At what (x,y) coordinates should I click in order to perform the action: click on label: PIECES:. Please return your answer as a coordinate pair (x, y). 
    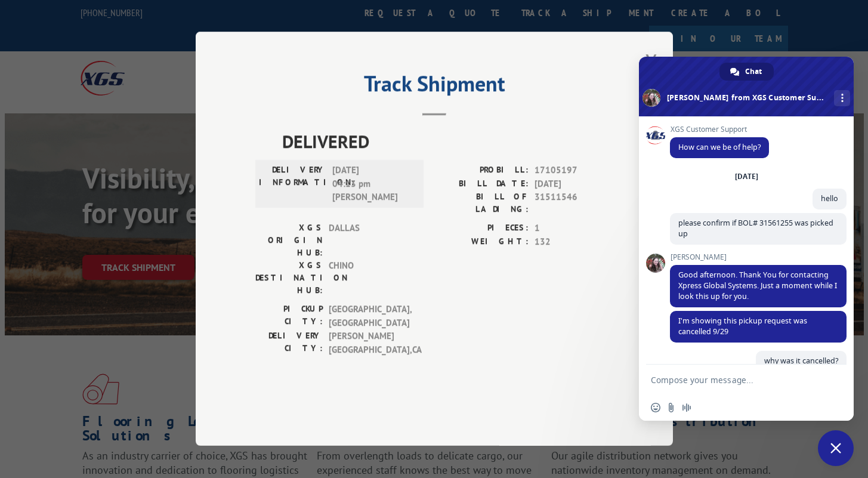
    Looking at the image, I should click on (482, 228).